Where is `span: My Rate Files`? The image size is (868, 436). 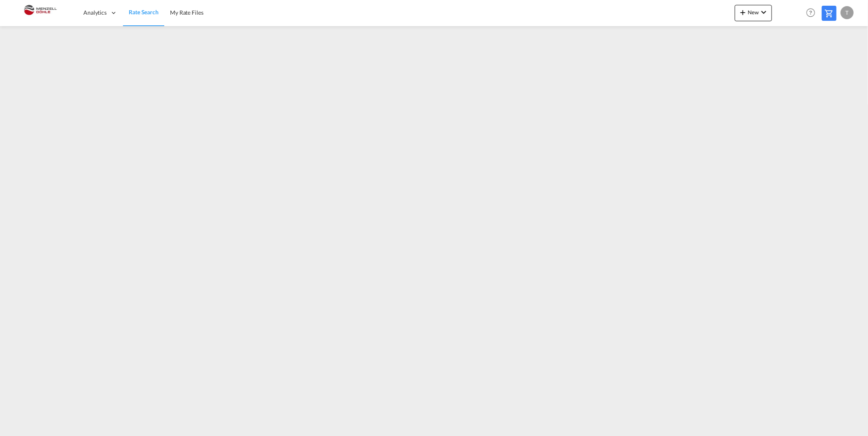
span: My Rate Files is located at coordinates (187, 12).